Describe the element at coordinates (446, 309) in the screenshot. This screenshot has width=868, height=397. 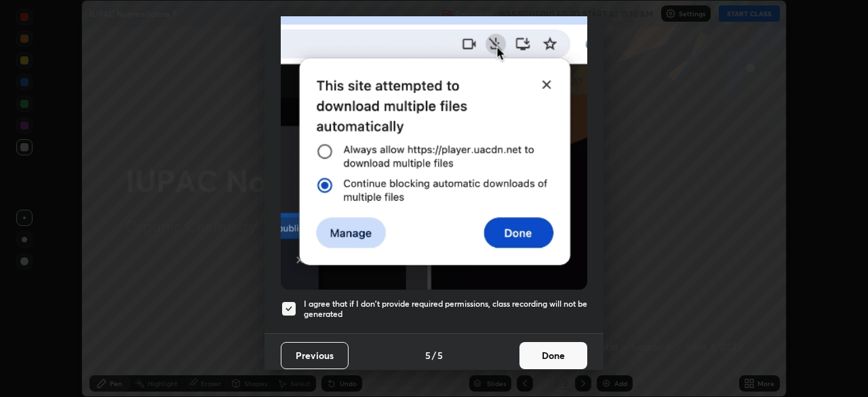
I see `h5: I agree that if I don't provide required permissions, class recording will not be generated` at that location.